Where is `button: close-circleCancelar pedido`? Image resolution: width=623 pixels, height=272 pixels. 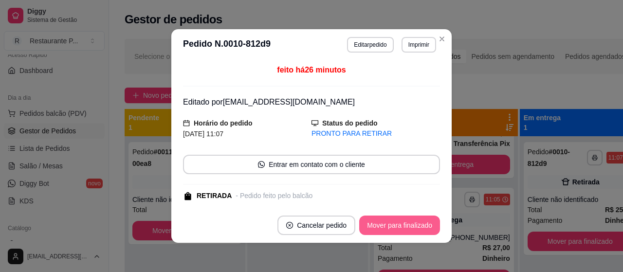 button: close-circleCancelar pedido is located at coordinates (316, 225).